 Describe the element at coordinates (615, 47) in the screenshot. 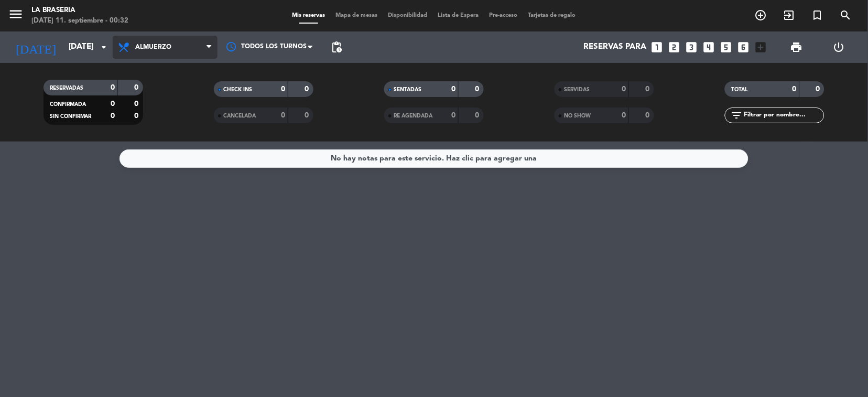

I see `span: Reservas para` at that location.